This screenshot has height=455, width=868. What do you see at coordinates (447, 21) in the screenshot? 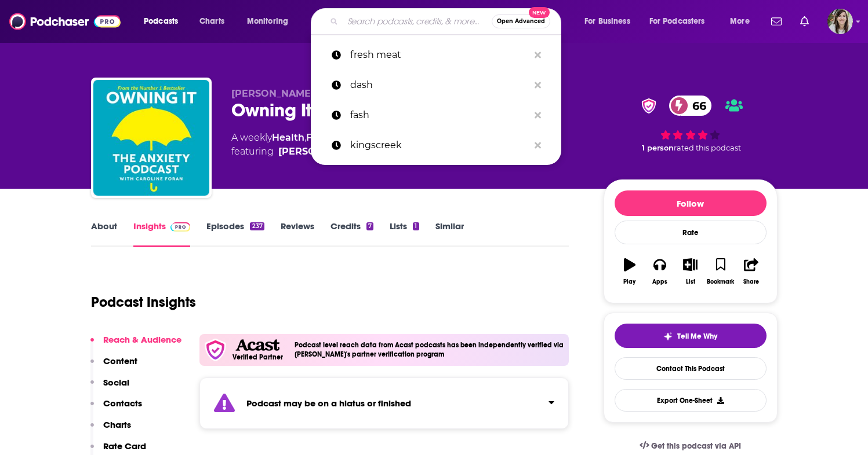
I see `div: Search podcasts, credits, & more...` at bounding box center [447, 21].